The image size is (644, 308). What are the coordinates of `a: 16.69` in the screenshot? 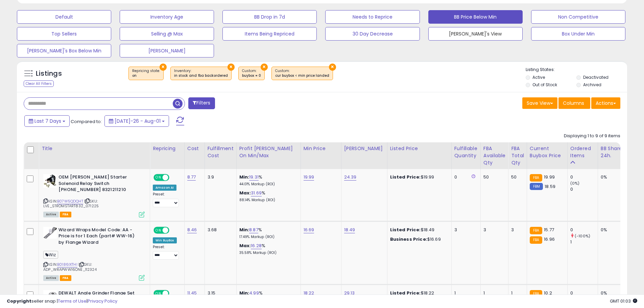 It's located at (309, 230).